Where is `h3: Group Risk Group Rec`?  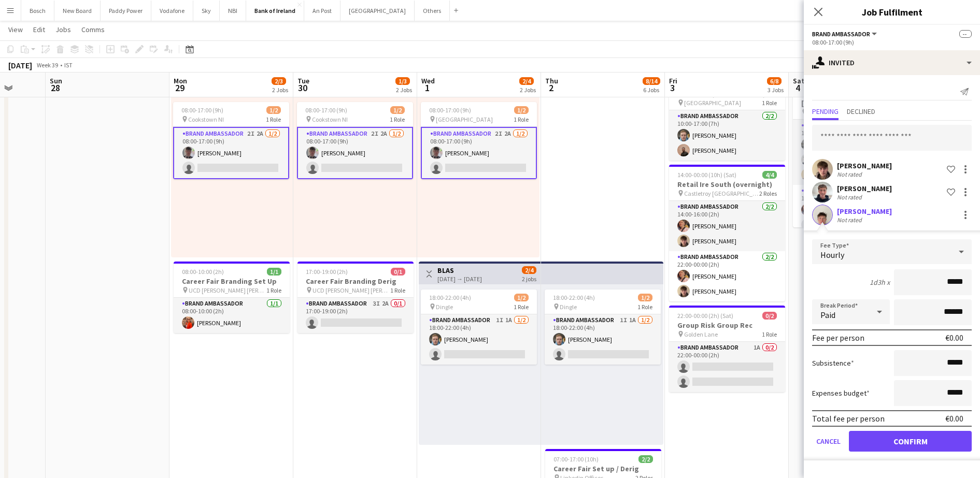 h3: Group Risk Group Rec is located at coordinates (727, 326).